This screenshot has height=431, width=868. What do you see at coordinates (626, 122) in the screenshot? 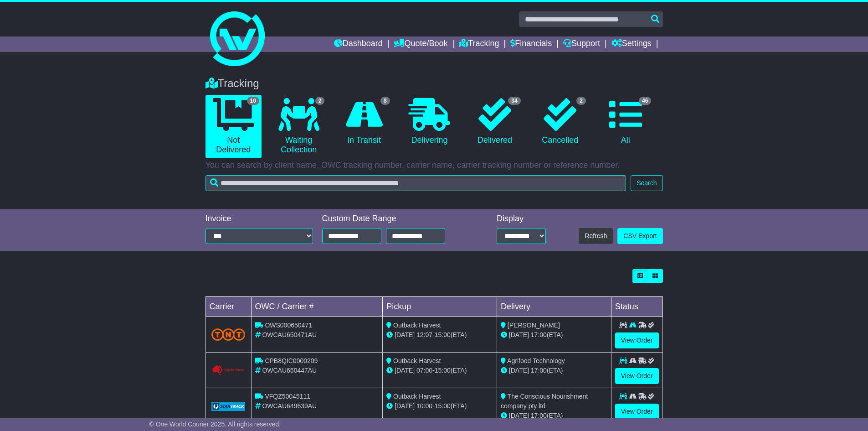
I see `a: 46 All` at bounding box center [626, 122].